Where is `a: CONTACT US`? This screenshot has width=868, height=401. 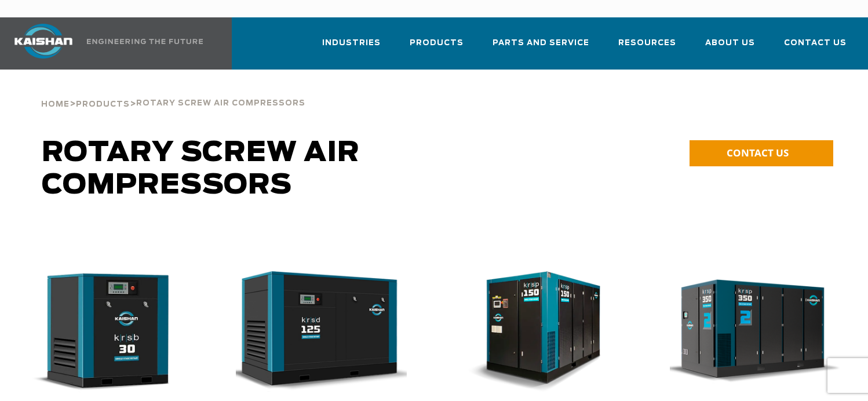 a: CONTACT US is located at coordinates (762, 153).